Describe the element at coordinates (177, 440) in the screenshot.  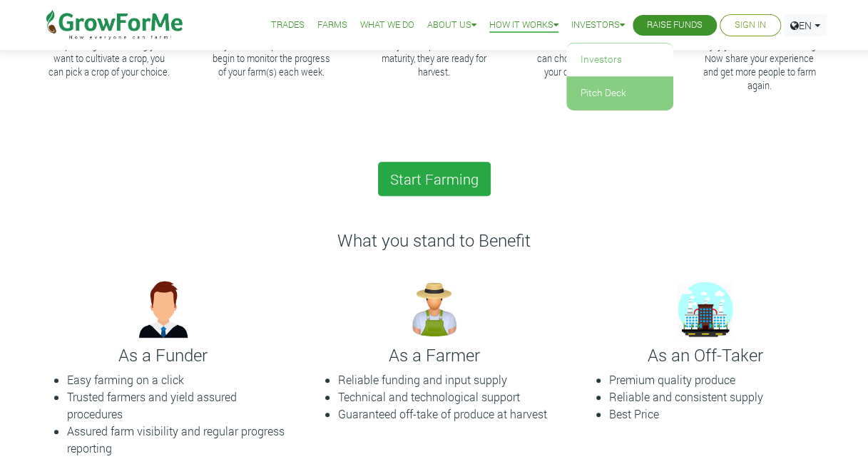
I see `li: Assured farm visibility and regular progress reporting` at that location.